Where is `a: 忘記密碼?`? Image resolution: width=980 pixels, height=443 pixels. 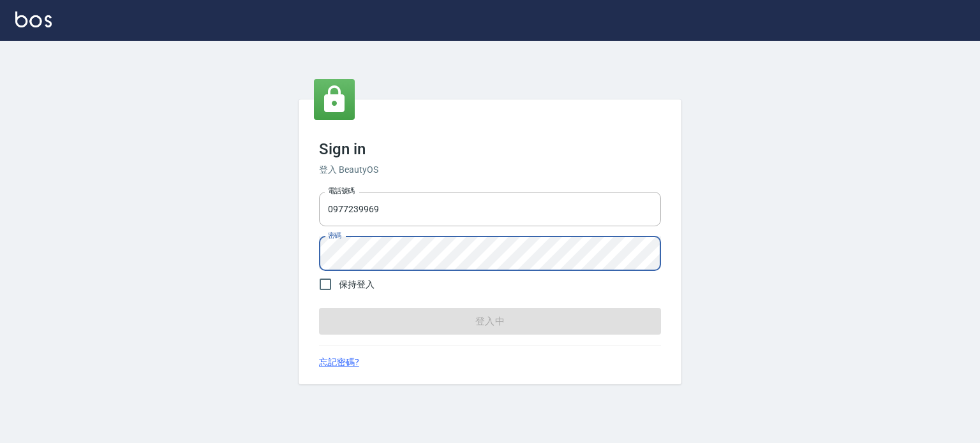
a: 忘記密碼? is located at coordinates (338, 362).